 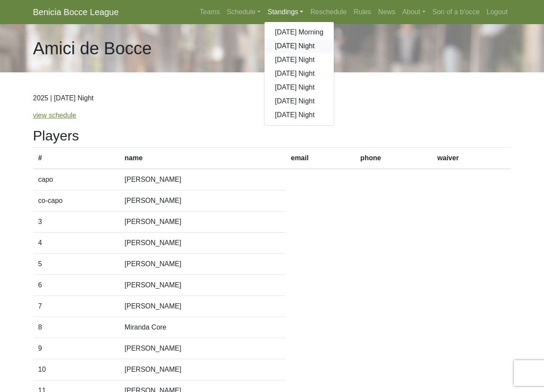 What do you see at coordinates (329, 12) in the screenshot?
I see `a: Reschedule` at bounding box center [329, 12].